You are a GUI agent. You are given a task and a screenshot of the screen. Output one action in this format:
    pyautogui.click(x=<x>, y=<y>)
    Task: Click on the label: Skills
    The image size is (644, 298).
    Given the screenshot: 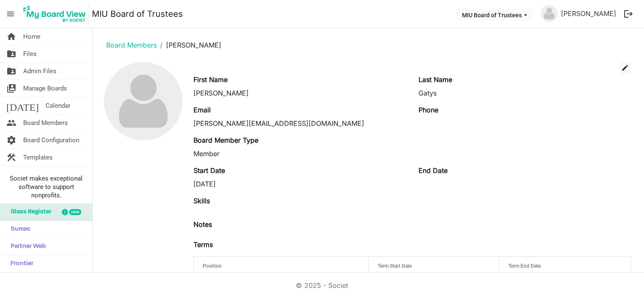 What is the action you would take?
    pyautogui.click(x=201, y=201)
    